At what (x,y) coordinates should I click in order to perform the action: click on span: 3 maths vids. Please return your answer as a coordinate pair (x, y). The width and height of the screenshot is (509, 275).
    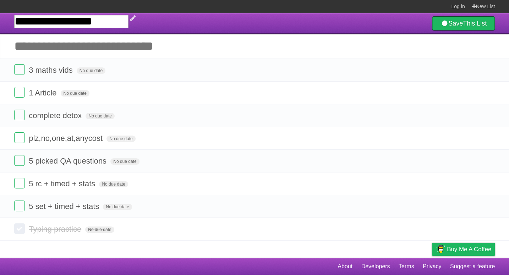
    Looking at the image, I should click on (51, 70).